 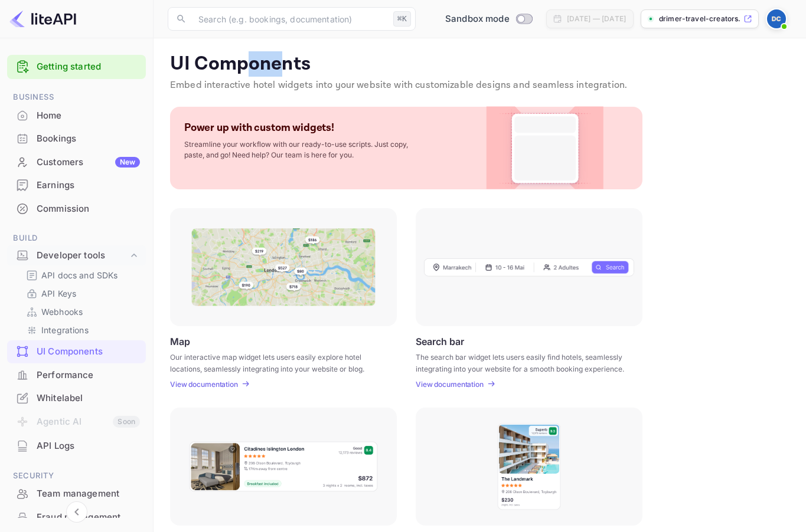 I want to click on span: Security, so click(x=76, y=476).